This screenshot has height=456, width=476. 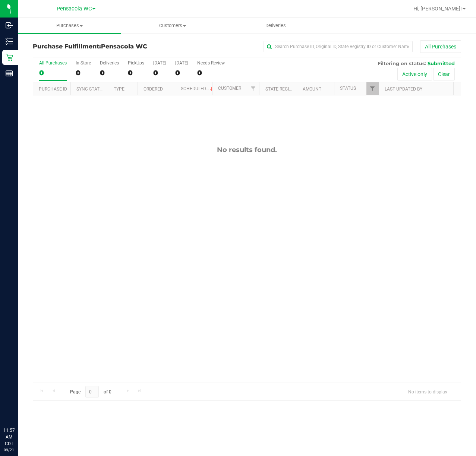 What do you see at coordinates (275, 26) in the screenshot?
I see `a: Deliveries` at bounding box center [275, 26].